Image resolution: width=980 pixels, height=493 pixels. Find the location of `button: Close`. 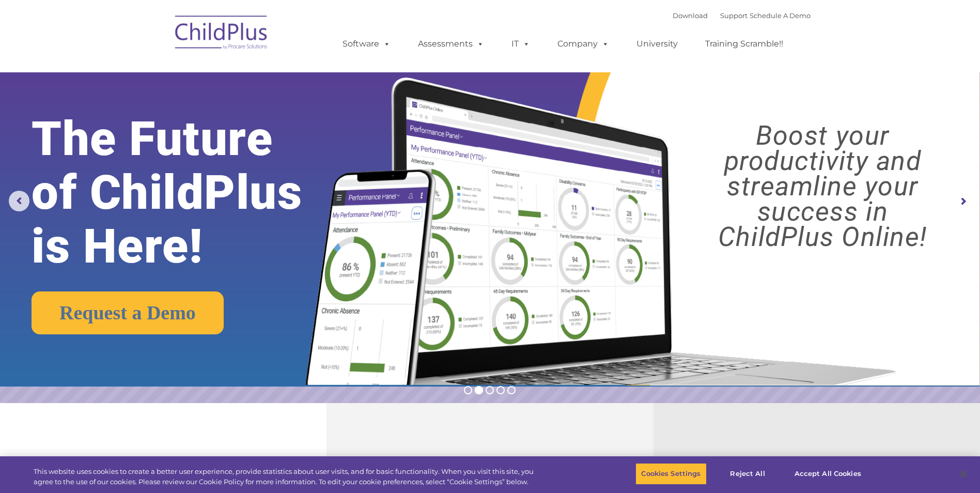

button: Close is located at coordinates (964, 473).